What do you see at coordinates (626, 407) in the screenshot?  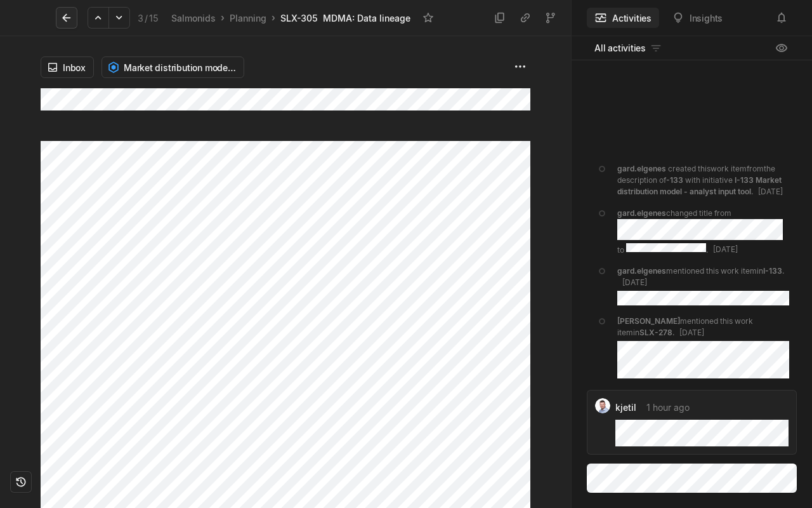 I see `span: kjetil` at bounding box center [626, 407].